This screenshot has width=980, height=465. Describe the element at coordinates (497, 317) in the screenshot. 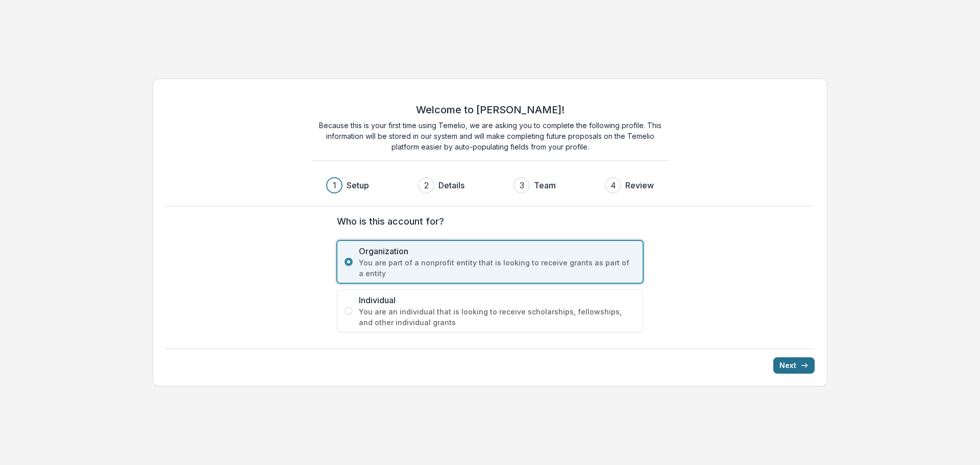

I see `span: You are an individual that is looking to receive scholarships, fellowships, and other individual ...` at that location.